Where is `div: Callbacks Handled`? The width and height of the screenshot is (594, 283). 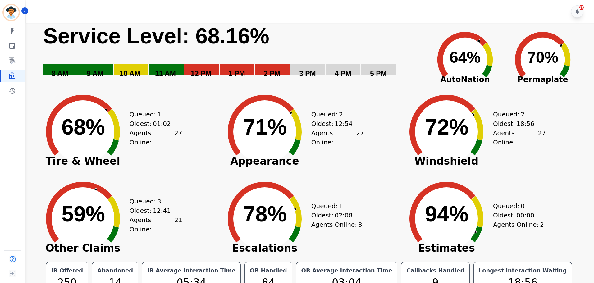
div: Callbacks Handled is located at coordinates (435, 270).